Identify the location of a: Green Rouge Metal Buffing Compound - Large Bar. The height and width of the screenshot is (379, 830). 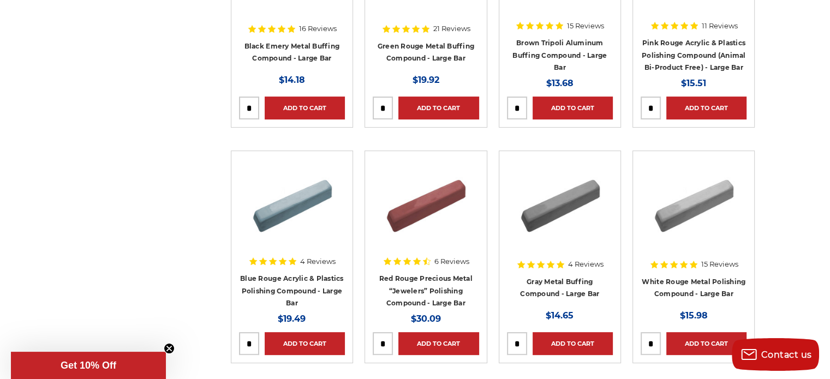
(426, 52).